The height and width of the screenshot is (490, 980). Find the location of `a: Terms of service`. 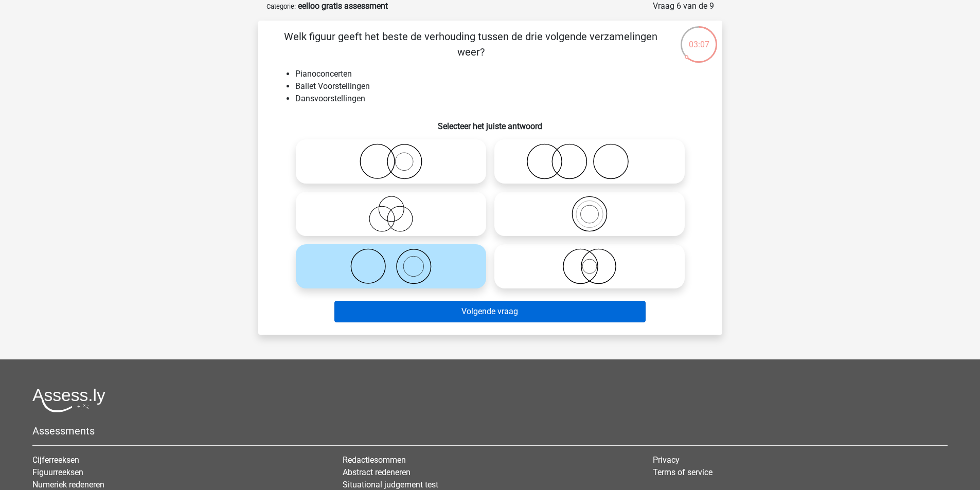

a: Terms of service is located at coordinates (683, 472).